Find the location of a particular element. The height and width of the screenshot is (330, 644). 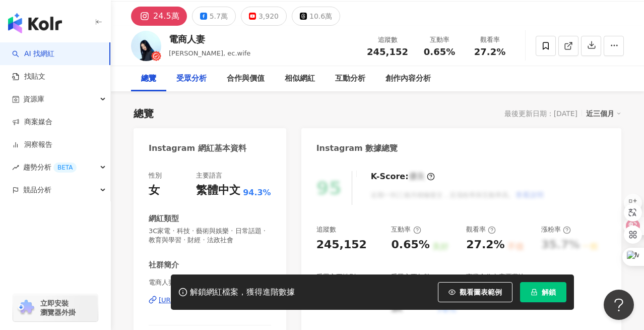

div: 互動分析 is located at coordinates (350, 79).